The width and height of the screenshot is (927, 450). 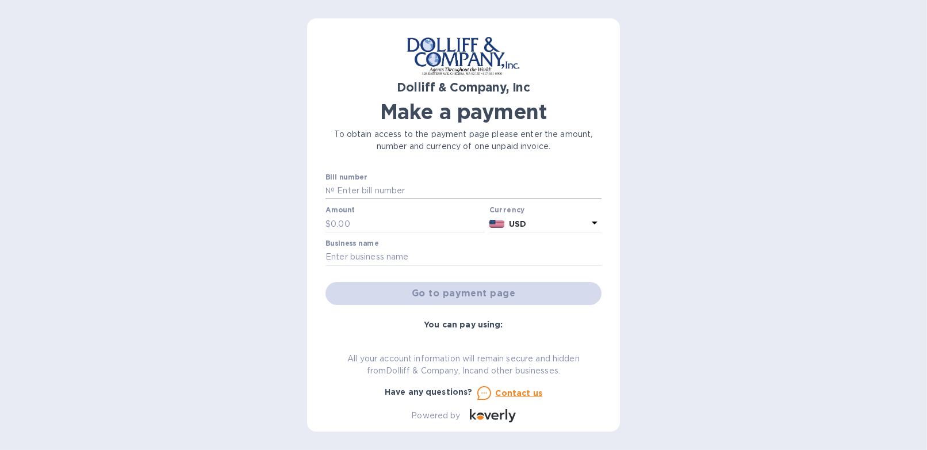 I want to click on p: №, so click(x=330, y=190).